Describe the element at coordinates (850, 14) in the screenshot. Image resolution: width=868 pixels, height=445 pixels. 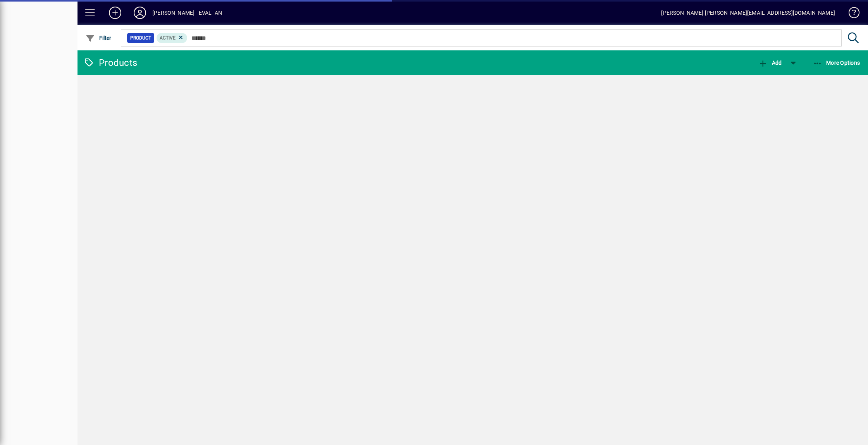
I see `a: Knowledge Base` at that location.